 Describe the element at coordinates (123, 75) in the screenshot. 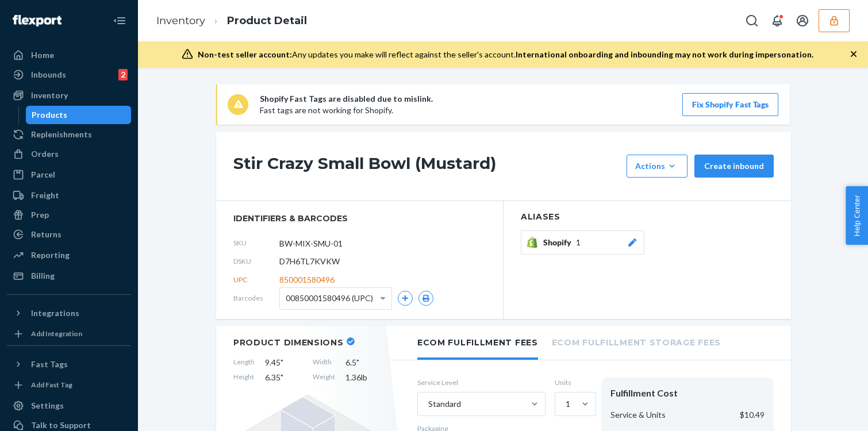

I see `div: 2` at that location.